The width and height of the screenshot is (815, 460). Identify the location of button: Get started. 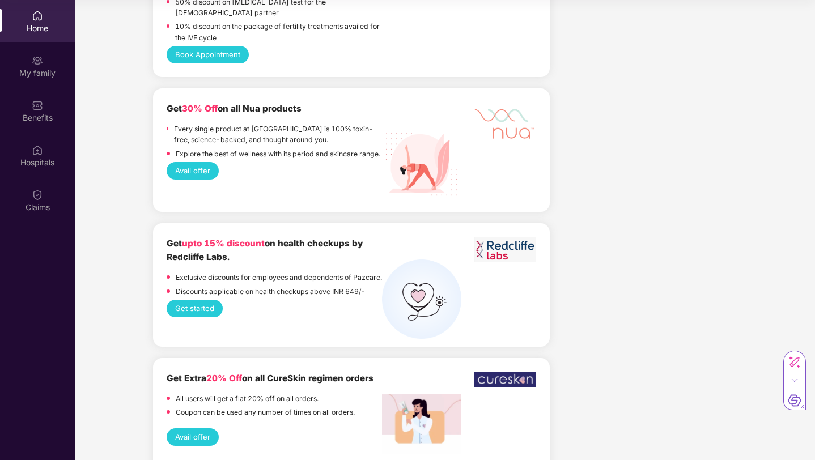
(195, 309).